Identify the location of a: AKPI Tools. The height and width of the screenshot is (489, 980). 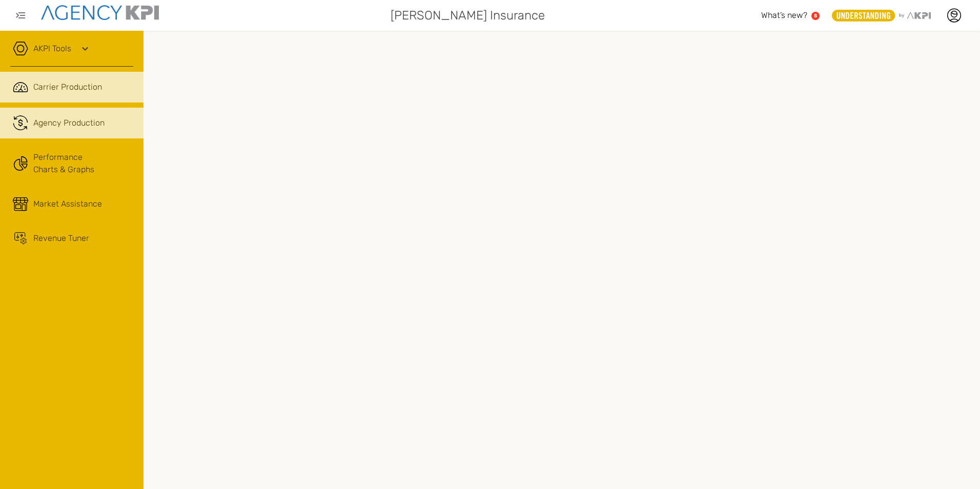
(53, 49).